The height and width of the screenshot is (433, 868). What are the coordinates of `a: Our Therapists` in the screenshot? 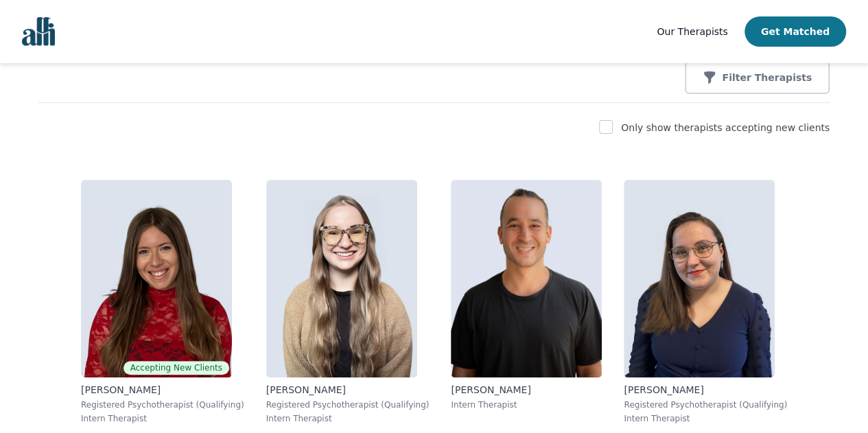 It's located at (692, 32).